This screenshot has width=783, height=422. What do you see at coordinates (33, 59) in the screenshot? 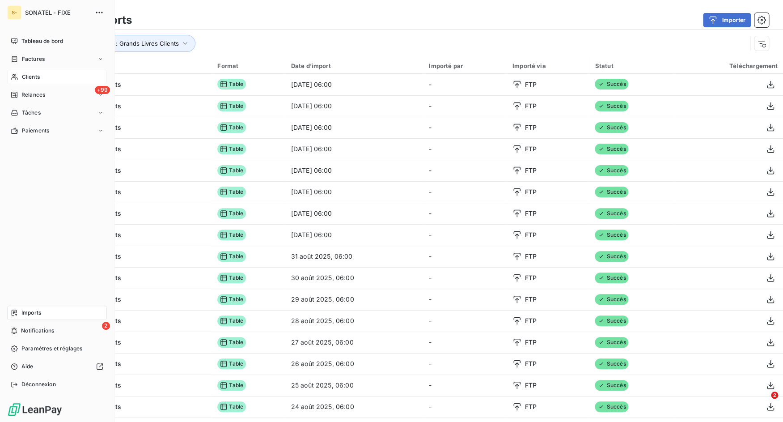
I see `span: Factures` at bounding box center [33, 59].